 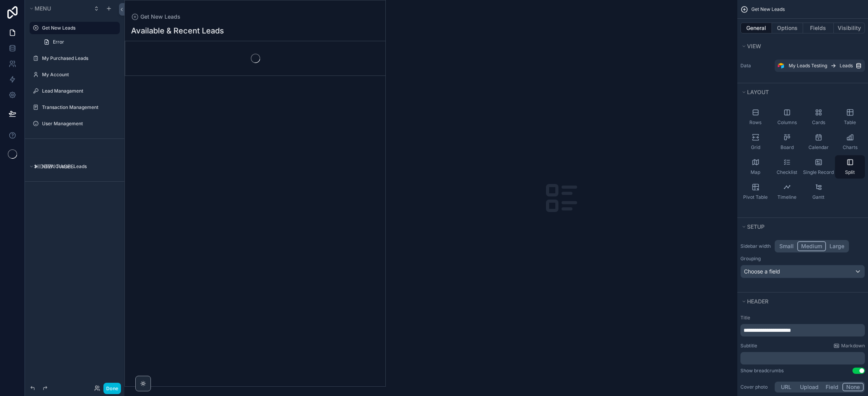 I want to click on span: Checklist, so click(x=786, y=172).